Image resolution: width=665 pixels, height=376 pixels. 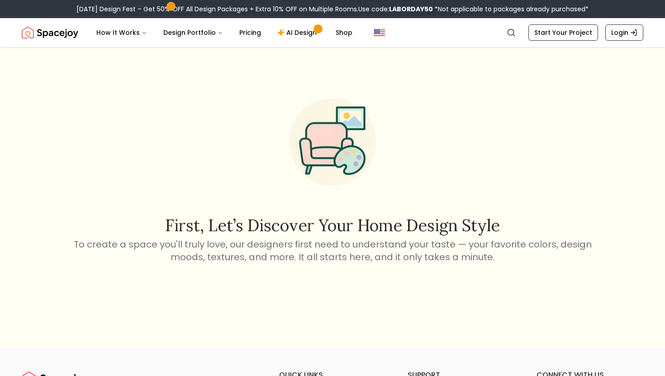 I want to click on a: Shop, so click(x=344, y=33).